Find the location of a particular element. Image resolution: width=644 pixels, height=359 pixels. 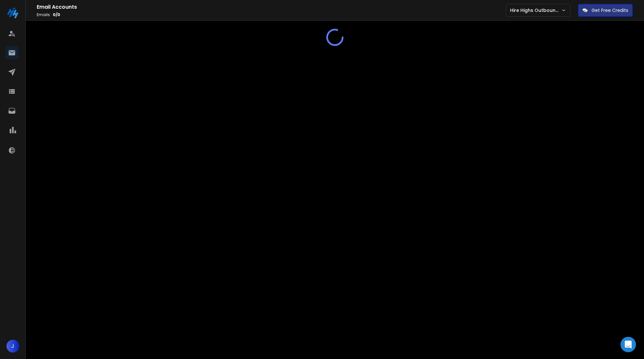

p: Hire Highs Outbound Engine is located at coordinates (536, 10).